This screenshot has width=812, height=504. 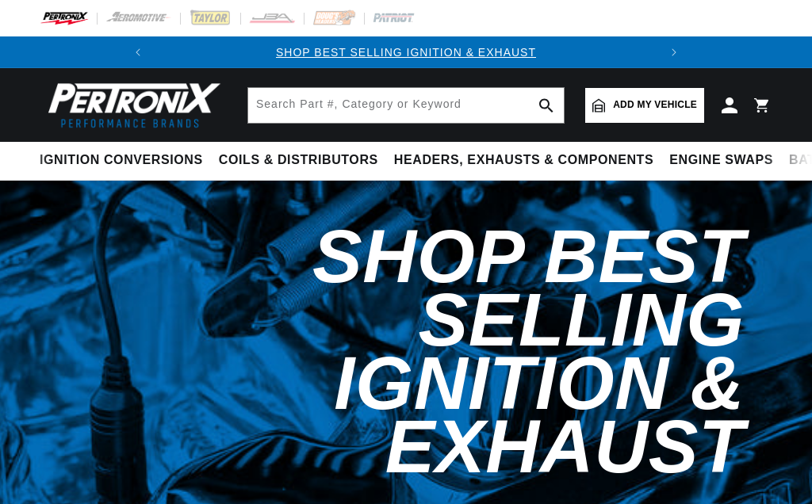 I want to click on summary: Coils & Distributors, so click(x=298, y=160).